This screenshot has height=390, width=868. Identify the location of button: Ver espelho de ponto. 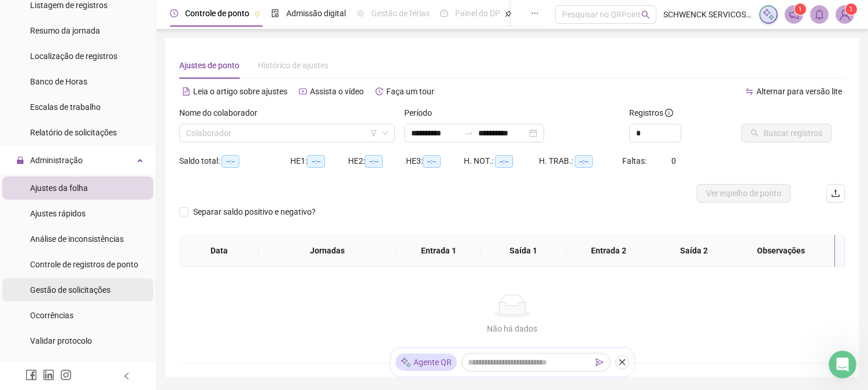
(743, 193).